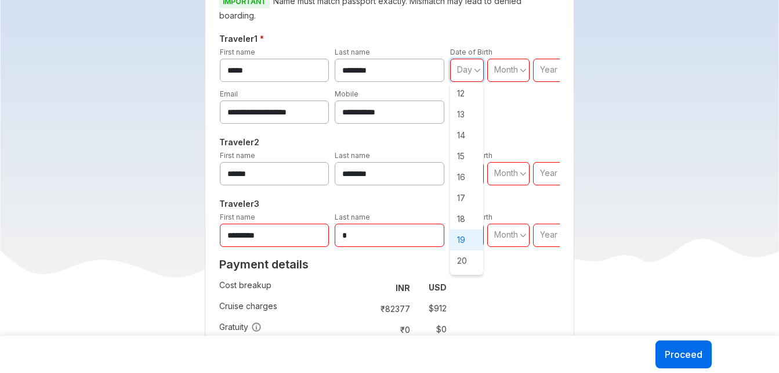 This screenshot has height=373, width=779. I want to click on span: Day, so click(465, 69).